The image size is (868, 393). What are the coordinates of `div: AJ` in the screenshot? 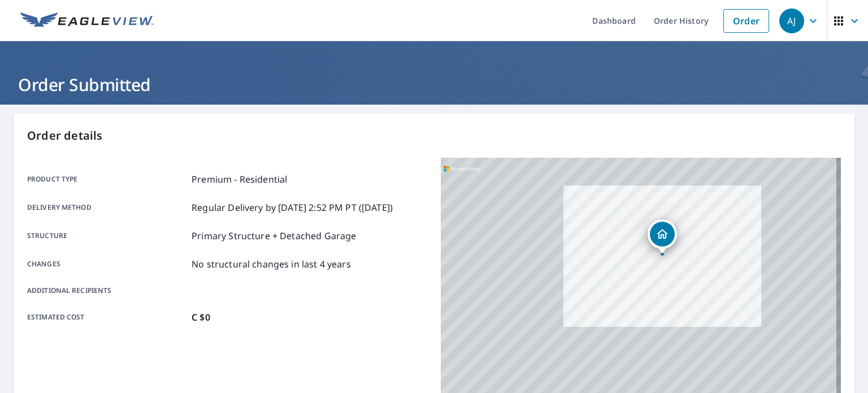 It's located at (791, 21).